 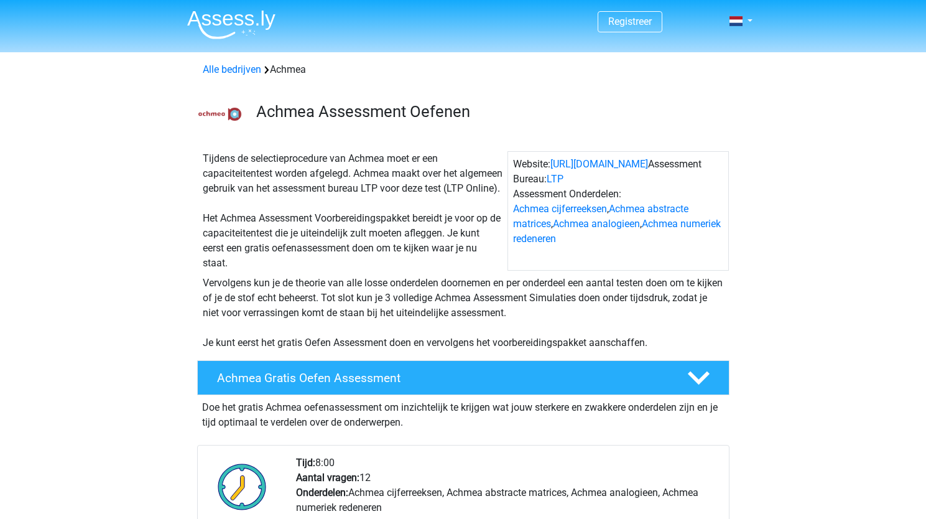 I want to click on a: Achmea numeriek redeneren, so click(x=617, y=231).